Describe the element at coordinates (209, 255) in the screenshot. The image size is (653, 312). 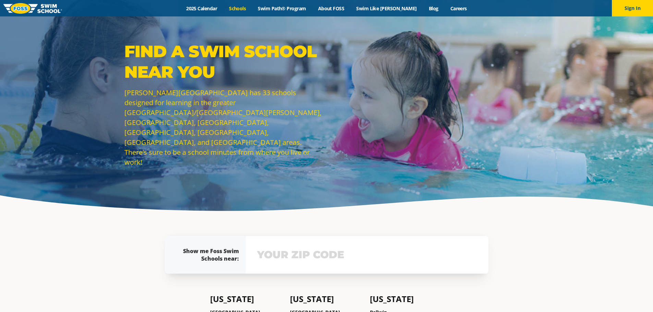
I see `div: Show me Foss Swim Schools near:` at that location.